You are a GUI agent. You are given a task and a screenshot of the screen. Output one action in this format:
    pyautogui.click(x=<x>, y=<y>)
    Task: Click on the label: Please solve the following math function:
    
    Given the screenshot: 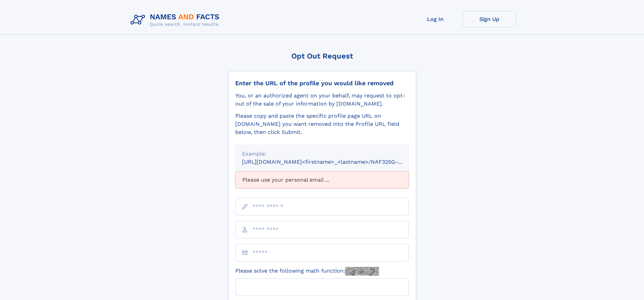 What is the action you would take?
    pyautogui.click(x=307, y=272)
    